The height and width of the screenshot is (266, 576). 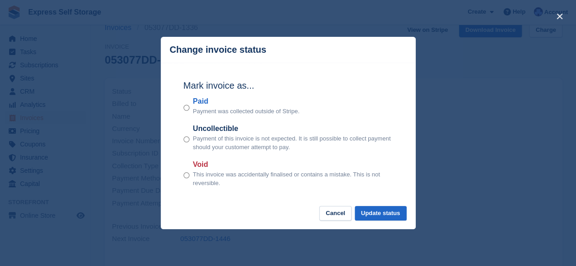 I want to click on h2: Mark invoice as..., so click(x=288, y=86).